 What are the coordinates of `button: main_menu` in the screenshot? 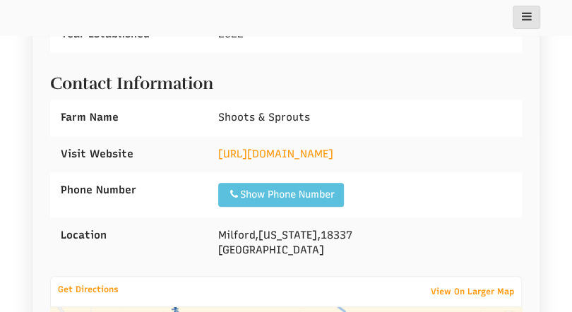 It's located at (527, 17).